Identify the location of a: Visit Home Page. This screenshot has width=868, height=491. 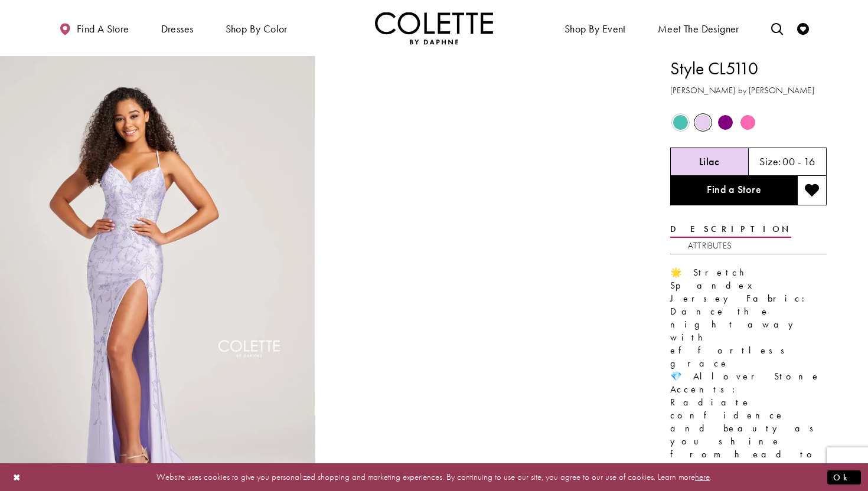
(434, 28).